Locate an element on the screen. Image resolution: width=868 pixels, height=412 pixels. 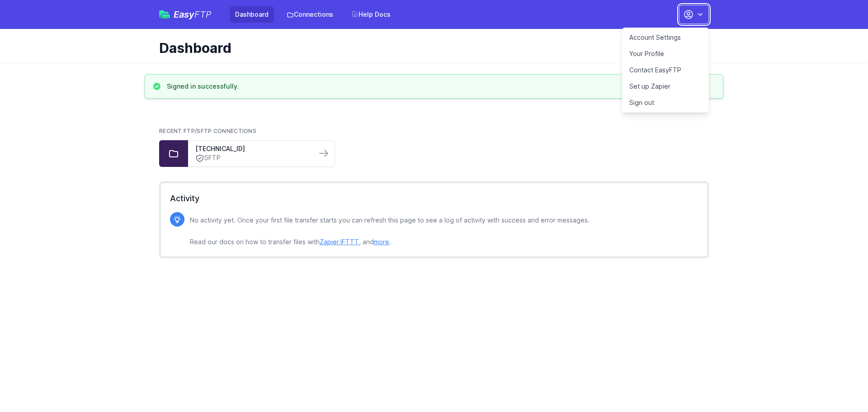
p: No activity yet. Once your first file transfer starts you can refresh this page to see a log of a... is located at coordinates (390, 231).